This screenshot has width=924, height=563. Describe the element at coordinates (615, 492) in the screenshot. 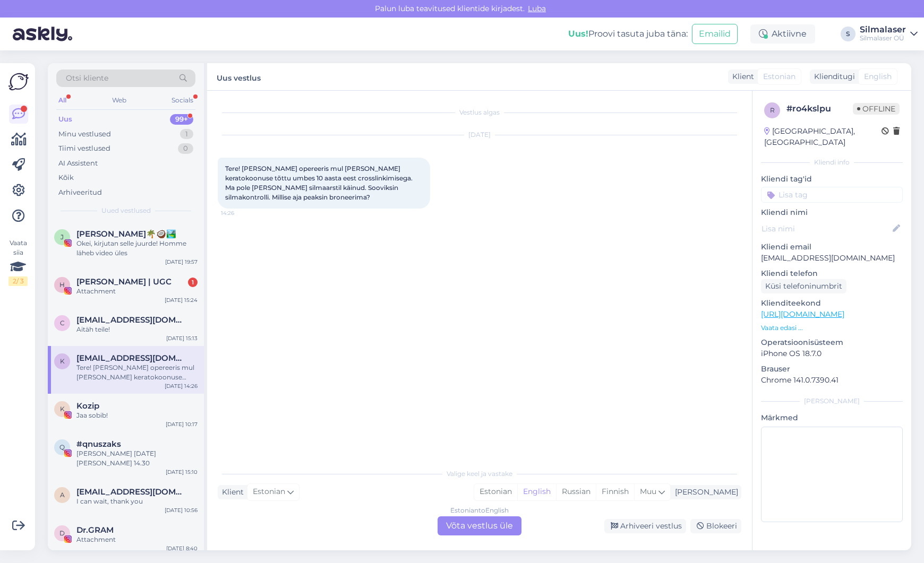

I see `div: Finnish` at that location.